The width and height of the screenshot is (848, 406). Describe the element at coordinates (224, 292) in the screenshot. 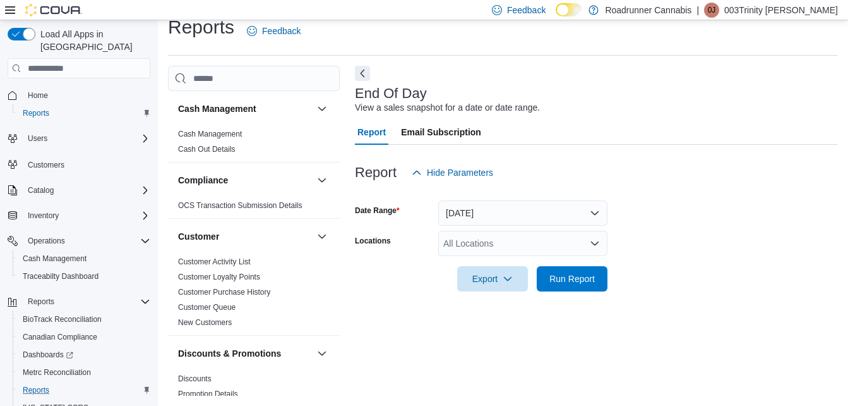

I see `a: Customer Purchase History` at that location.